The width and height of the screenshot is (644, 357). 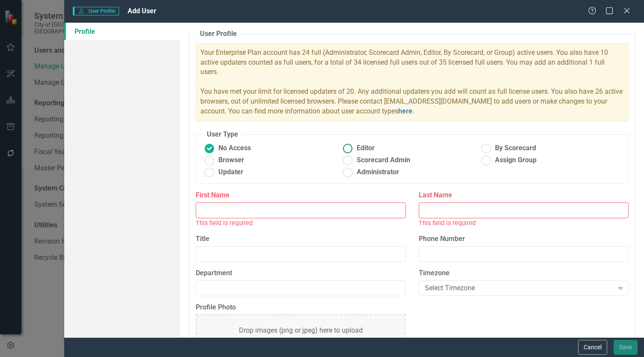 What do you see at coordinates (516, 160) in the screenshot?
I see `span: Assign Group` at bounding box center [516, 160].